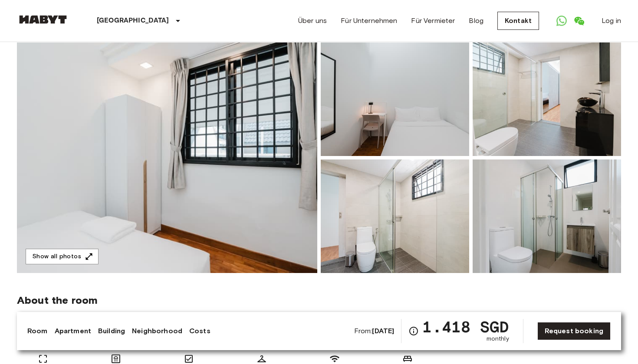 The height and width of the screenshot is (364, 638). What do you see at coordinates (432, 21) in the screenshot?
I see `a: Für Vermieter` at bounding box center [432, 21].